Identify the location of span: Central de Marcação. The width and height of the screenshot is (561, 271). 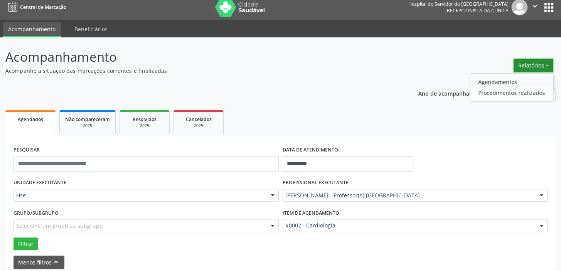
(43, 7).